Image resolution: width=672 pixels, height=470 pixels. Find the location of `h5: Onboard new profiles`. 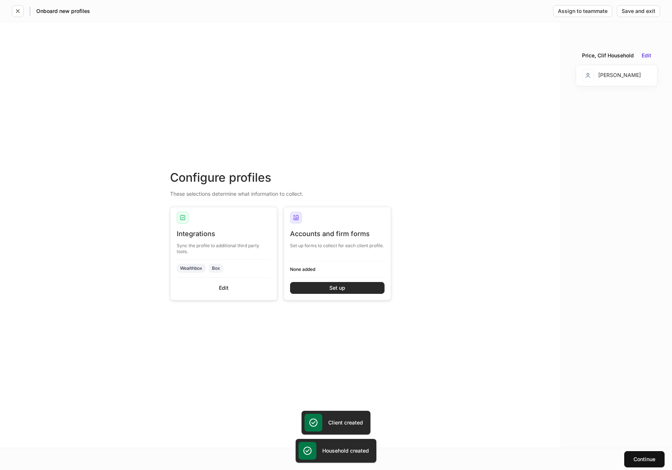

h5: Onboard new profiles is located at coordinates (63, 11).